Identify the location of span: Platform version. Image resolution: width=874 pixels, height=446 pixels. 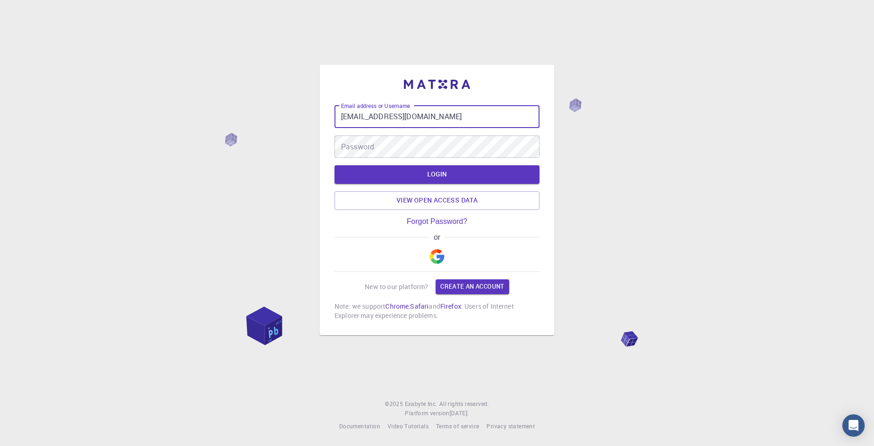
(427, 413).